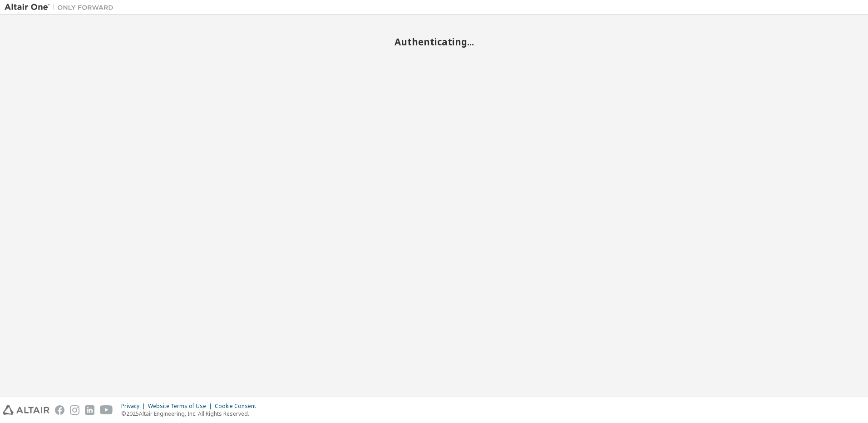 The image size is (868, 423). What do you see at coordinates (61, 7) in the screenshot?
I see `img: Altair One` at bounding box center [61, 7].